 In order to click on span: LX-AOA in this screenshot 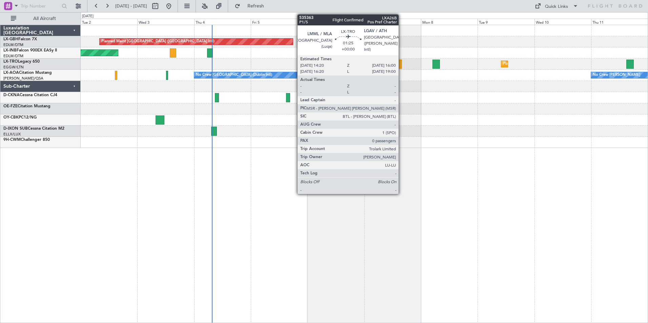, I will do `click(11, 73)`.